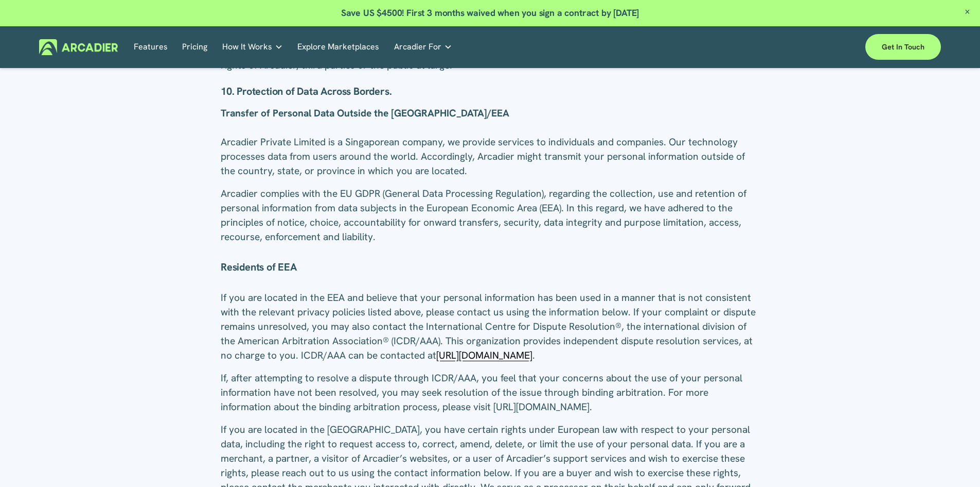  I want to click on img: Arcadier, so click(78, 47).